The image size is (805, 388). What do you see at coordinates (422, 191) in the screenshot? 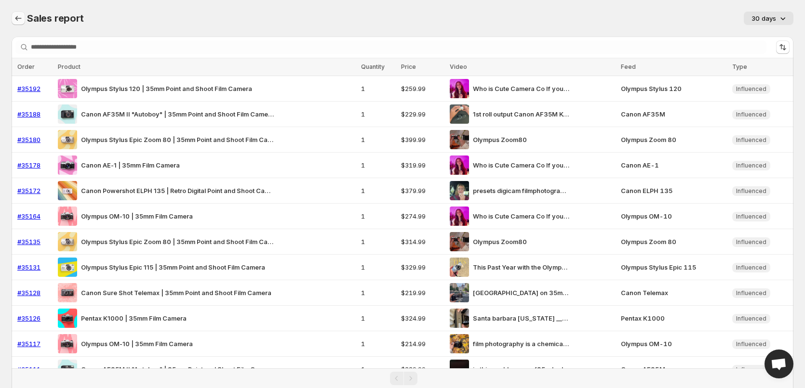
I see `span: $379.99` at bounding box center [422, 191].